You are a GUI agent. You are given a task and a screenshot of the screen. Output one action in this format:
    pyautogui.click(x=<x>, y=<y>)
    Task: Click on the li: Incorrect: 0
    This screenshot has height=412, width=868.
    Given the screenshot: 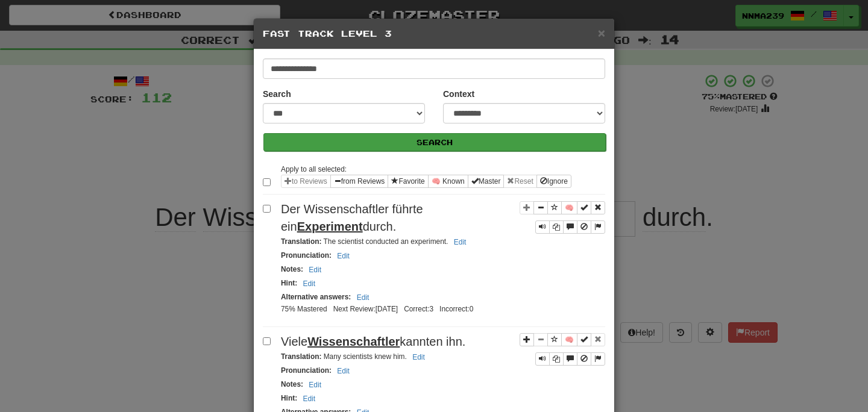 What is the action you would take?
    pyautogui.click(x=456, y=309)
    